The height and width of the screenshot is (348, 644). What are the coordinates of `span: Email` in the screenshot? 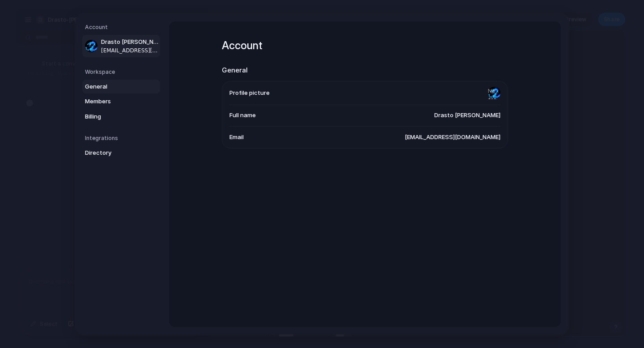 It's located at (236, 137).